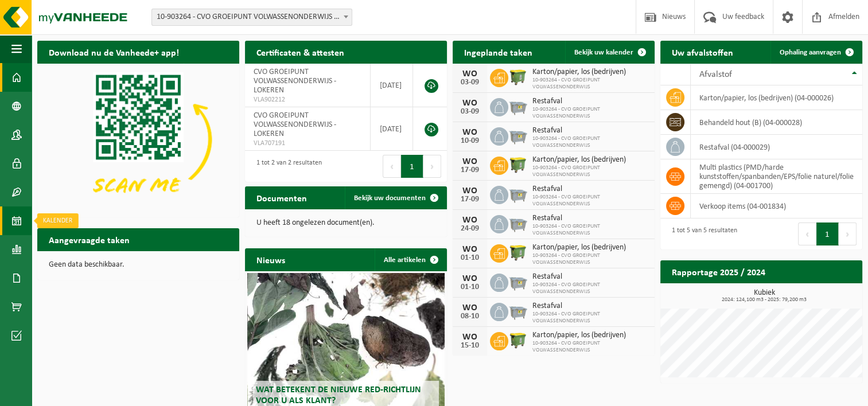 The image size is (868, 406). I want to click on td: behandeld hout (B) (04-000028), so click(776, 122).